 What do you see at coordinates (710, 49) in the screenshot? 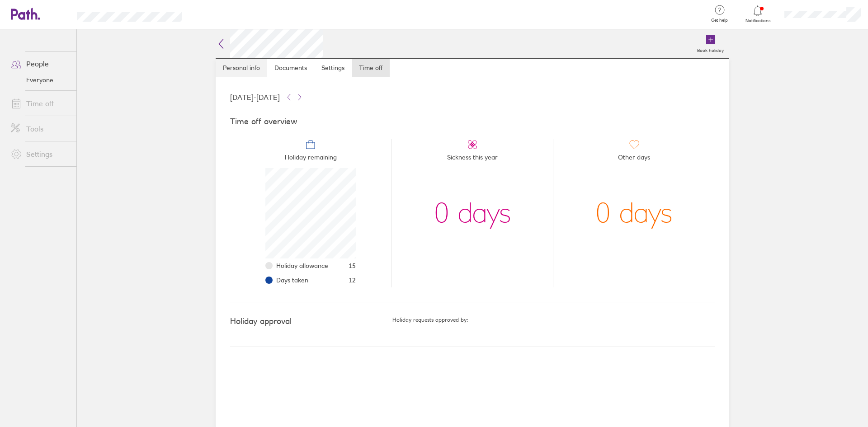
I see `label: Book holiday` at bounding box center [710, 49].